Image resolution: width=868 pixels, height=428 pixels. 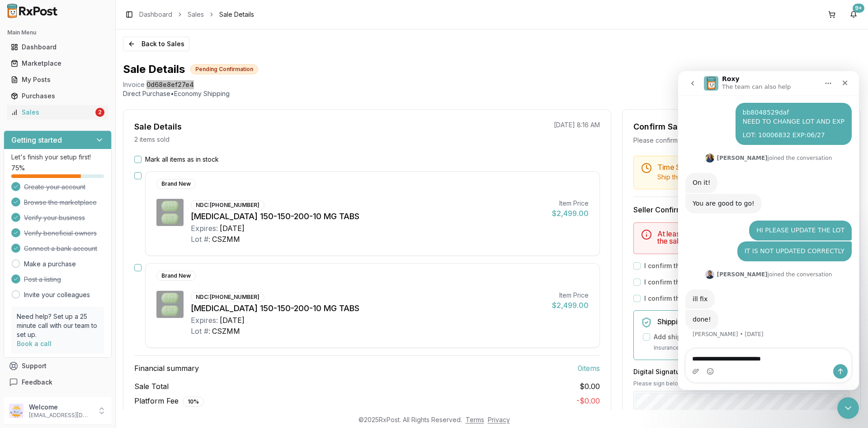 I want to click on img: Profile image for Bobbie, so click(x=32, y=87).